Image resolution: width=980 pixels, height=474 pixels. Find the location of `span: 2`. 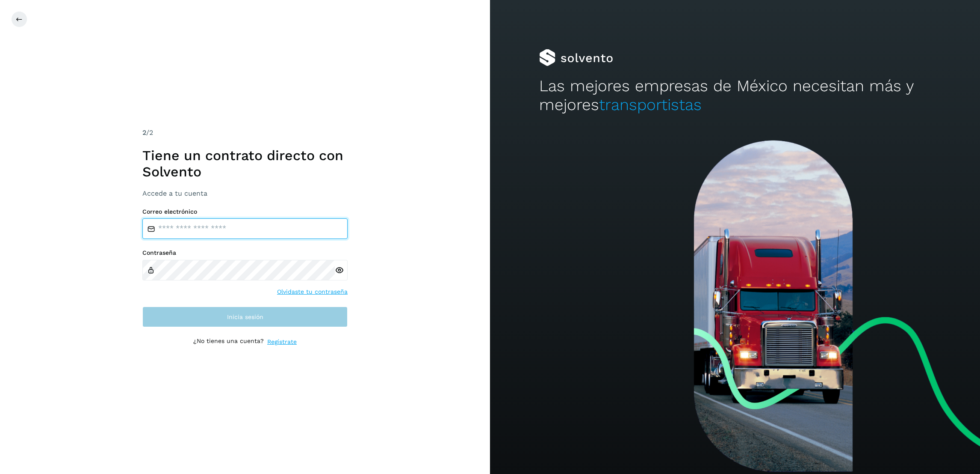

span: 2 is located at coordinates (145, 133).